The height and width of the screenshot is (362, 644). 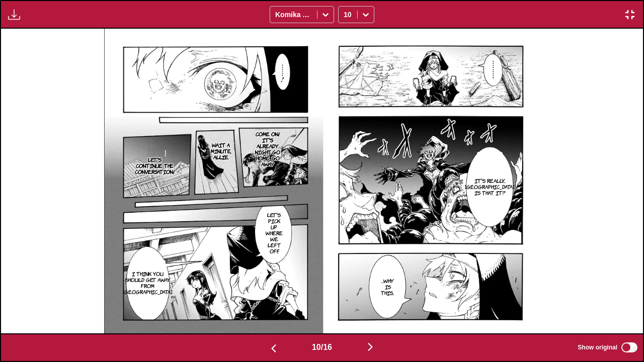 I want to click on span: Show original, so click(x=597, y=347).